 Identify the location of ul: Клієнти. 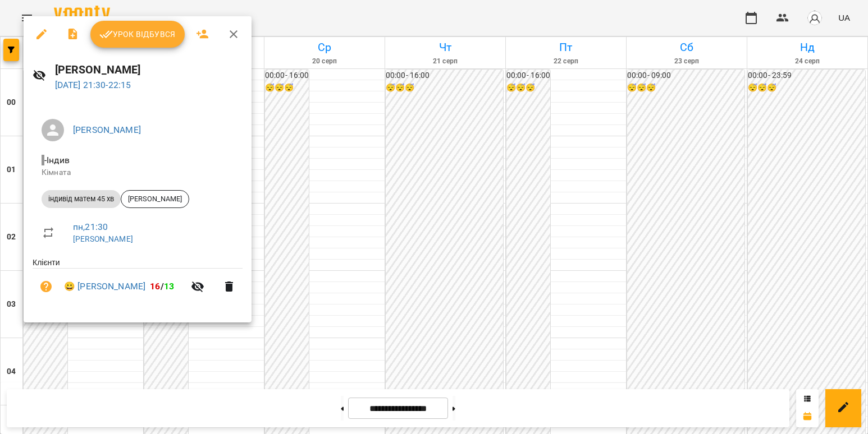
(137, 282).